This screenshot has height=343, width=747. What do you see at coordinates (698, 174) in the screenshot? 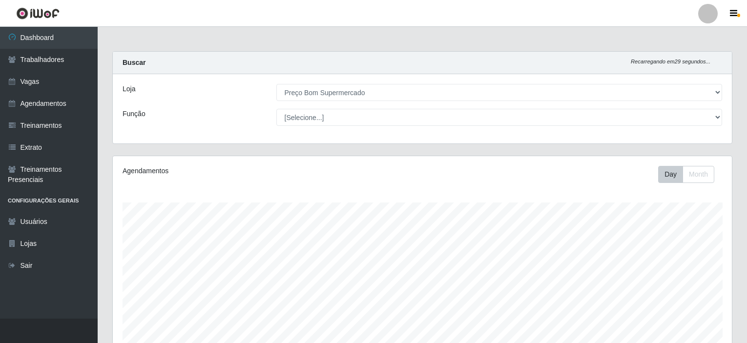
I see `button: Month` at bounding box center [698, 174].